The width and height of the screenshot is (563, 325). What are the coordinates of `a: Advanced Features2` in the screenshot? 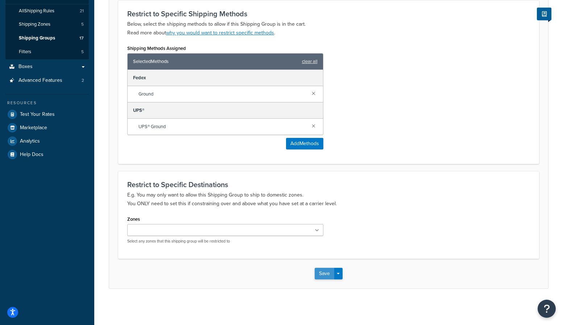 It's located at (47, 80).